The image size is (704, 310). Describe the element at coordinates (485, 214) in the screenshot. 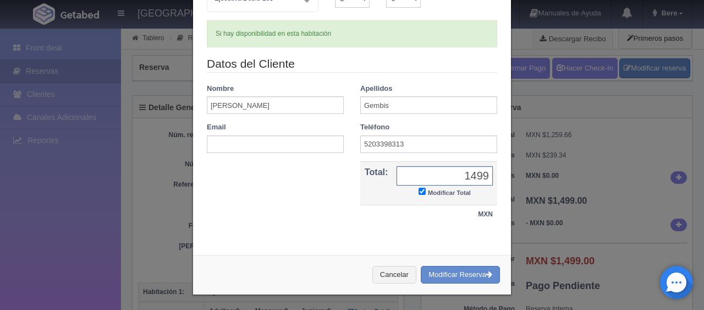

I see `strong: MXN` at that location.